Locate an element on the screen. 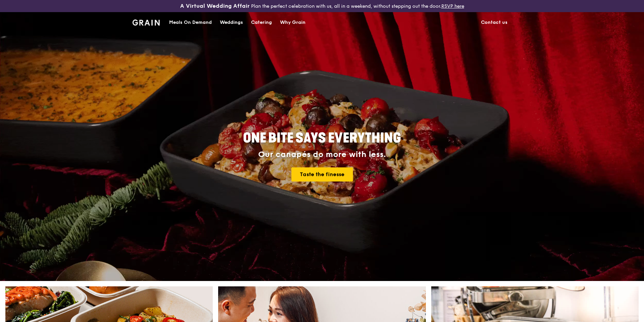  a: Why Grain is located at coordinates (293, 22).